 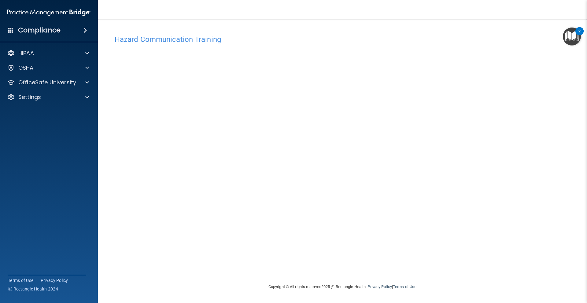 What do you see at coordinates (572, 36) in the screenshot?
I see `button: Open Resource Center, 2 new notifications` at bounding box center [572, 36].